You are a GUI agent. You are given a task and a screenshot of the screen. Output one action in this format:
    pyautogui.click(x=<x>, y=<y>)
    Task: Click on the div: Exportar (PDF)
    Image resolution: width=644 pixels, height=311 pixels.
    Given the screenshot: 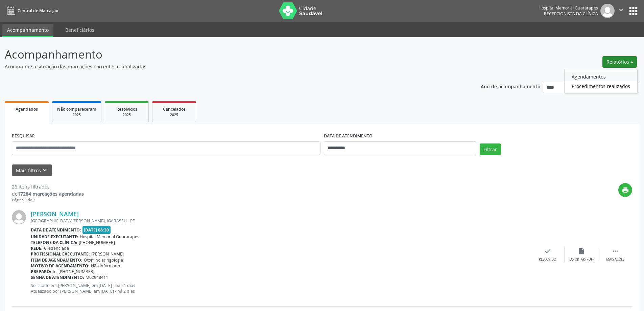 What is the action you would take?
    pyautogui.click(x=582, y=260)
    